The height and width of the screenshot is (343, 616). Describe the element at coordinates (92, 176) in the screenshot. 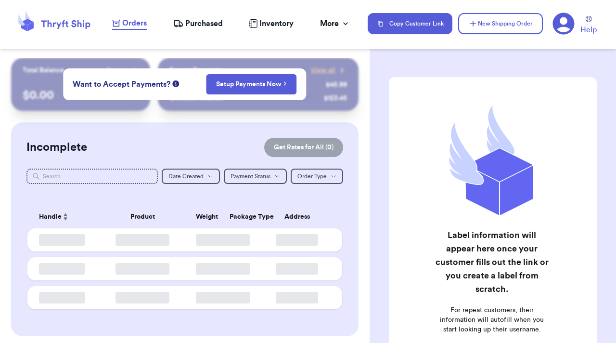

I see `input: Search` at that location.